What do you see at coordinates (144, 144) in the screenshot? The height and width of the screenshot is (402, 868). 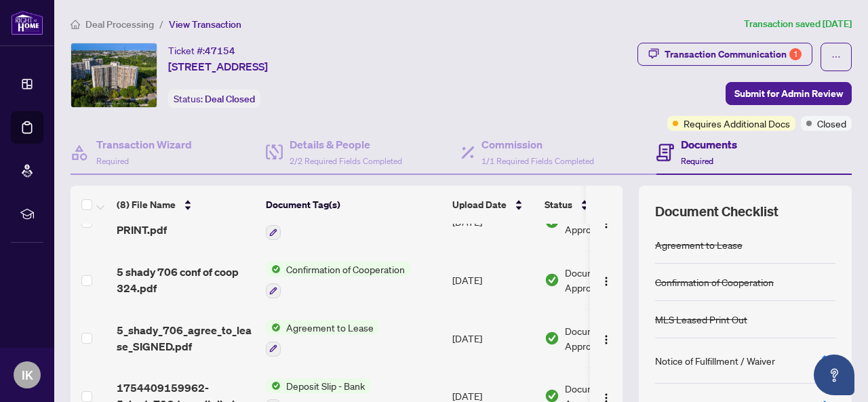 I see `h4: Transaction Wizard` at bounding box center [144, 144].